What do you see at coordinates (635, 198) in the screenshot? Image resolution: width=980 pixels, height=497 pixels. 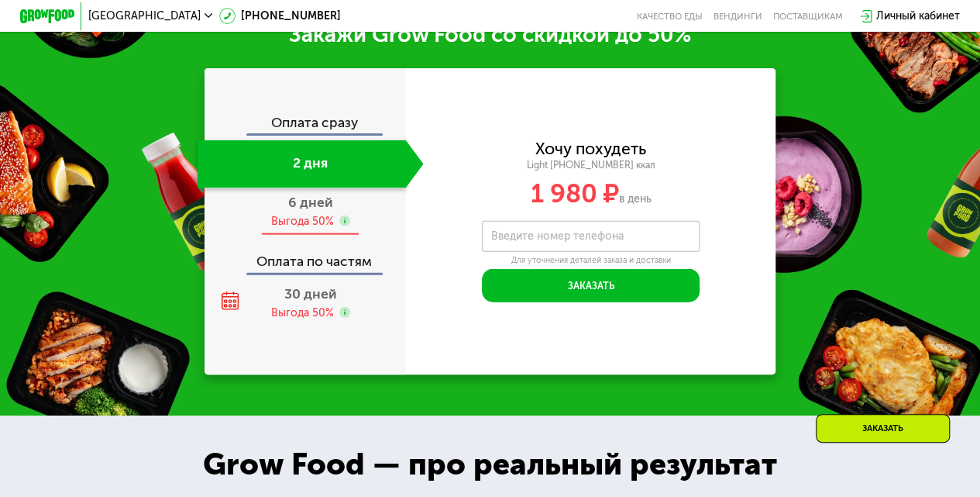 I see `span: в день` at bounding box center [635, 198].